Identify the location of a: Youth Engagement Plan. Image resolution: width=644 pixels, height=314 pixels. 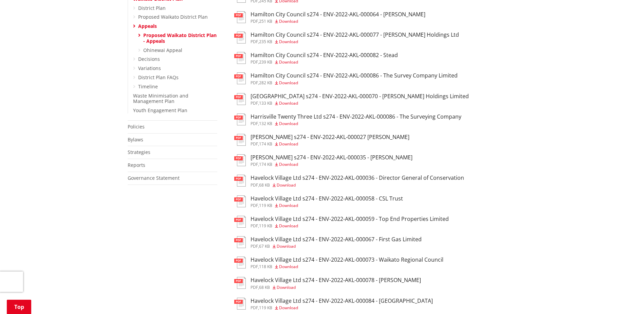
(160, 110).